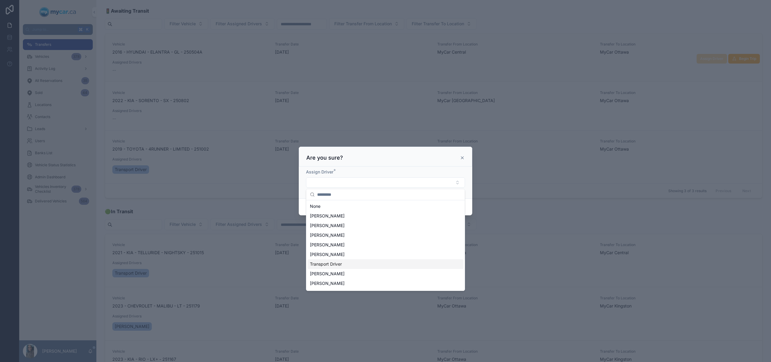 The image size is (771, 362). What do you see at coordinates (386, 206) in the screenshot?
I see `div: None` at bounding box center [386, 206].